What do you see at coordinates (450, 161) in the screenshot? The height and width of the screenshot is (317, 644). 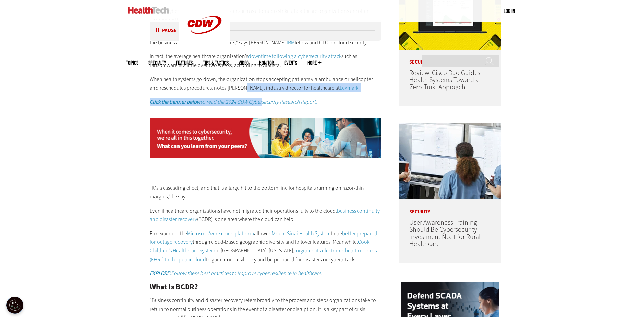 I see `img: Doctors reviewing information boards` at bounding box center [450, 161].